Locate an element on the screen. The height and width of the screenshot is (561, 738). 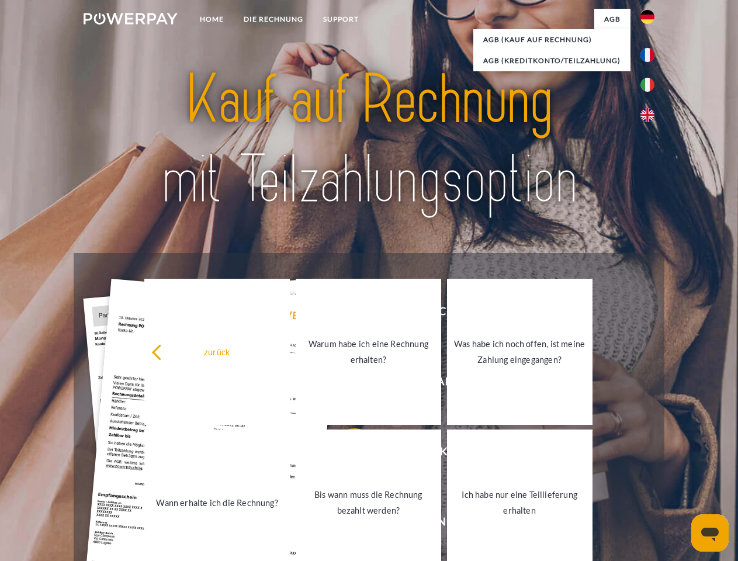
a: AGB (Kauf auf Rechnung) is located at coordinates (552, 40).